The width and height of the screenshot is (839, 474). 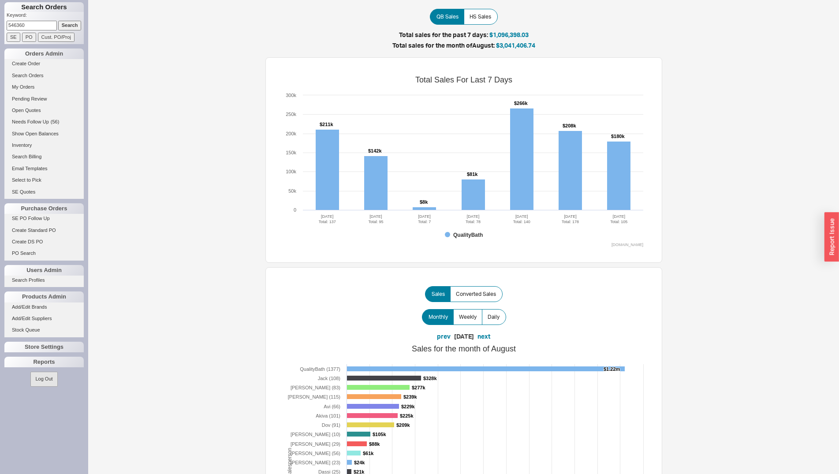 I want to click on tspan: $8k, so click(x=424, y=202).